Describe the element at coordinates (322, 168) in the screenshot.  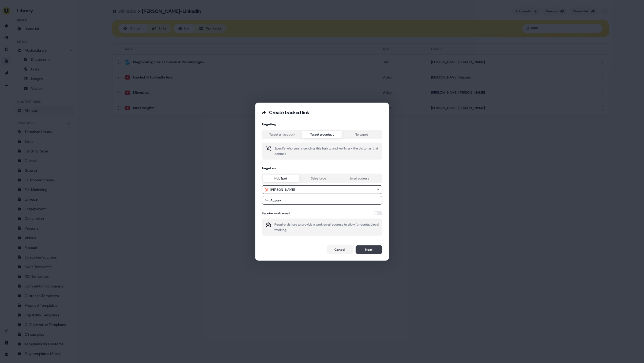
I see `div: Target via` at that location.